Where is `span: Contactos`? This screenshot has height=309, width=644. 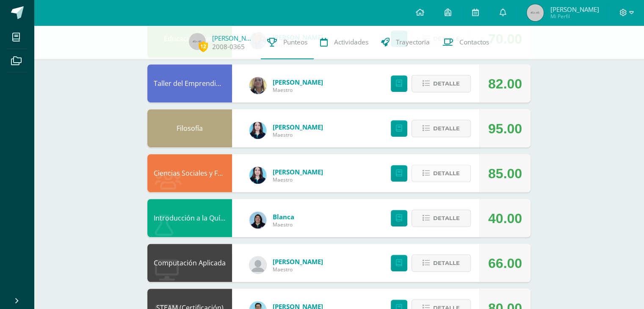
span: Contactos is located at coordinates (474, 42).